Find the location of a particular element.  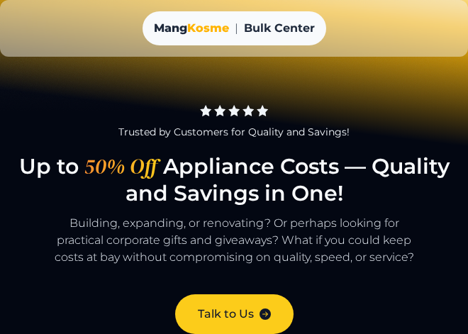

h1: Up to Appliance Costs — Quality and Savings in One! is located at coordinates (234, 179).